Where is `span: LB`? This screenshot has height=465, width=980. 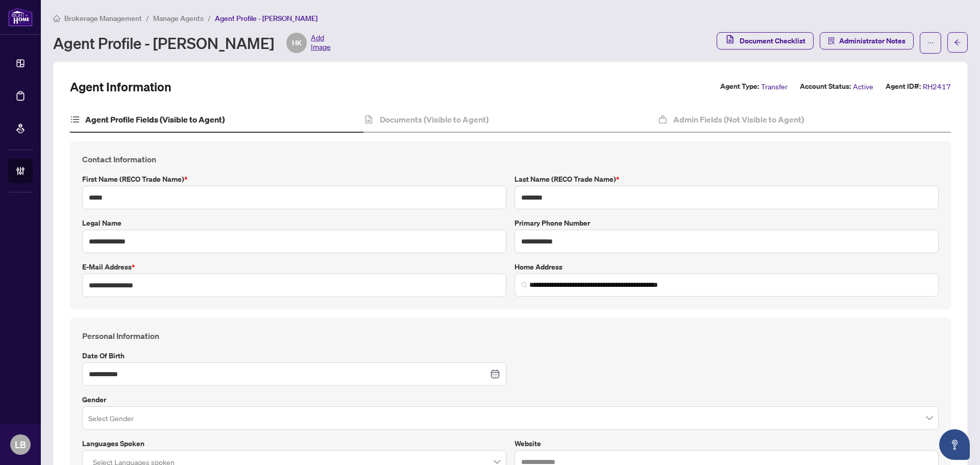
span: LB is located at coordinates (20, 445).